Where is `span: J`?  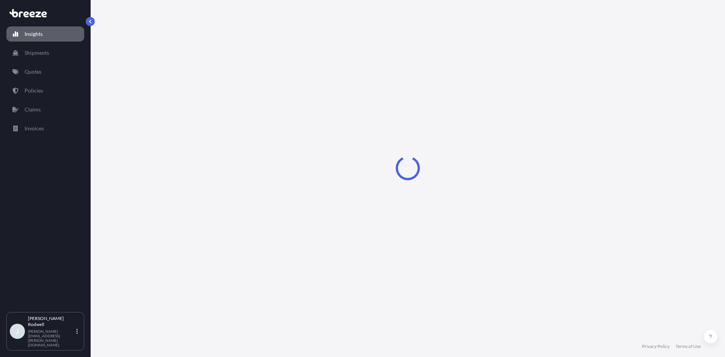
span: J is located at coordinates (17, 331).